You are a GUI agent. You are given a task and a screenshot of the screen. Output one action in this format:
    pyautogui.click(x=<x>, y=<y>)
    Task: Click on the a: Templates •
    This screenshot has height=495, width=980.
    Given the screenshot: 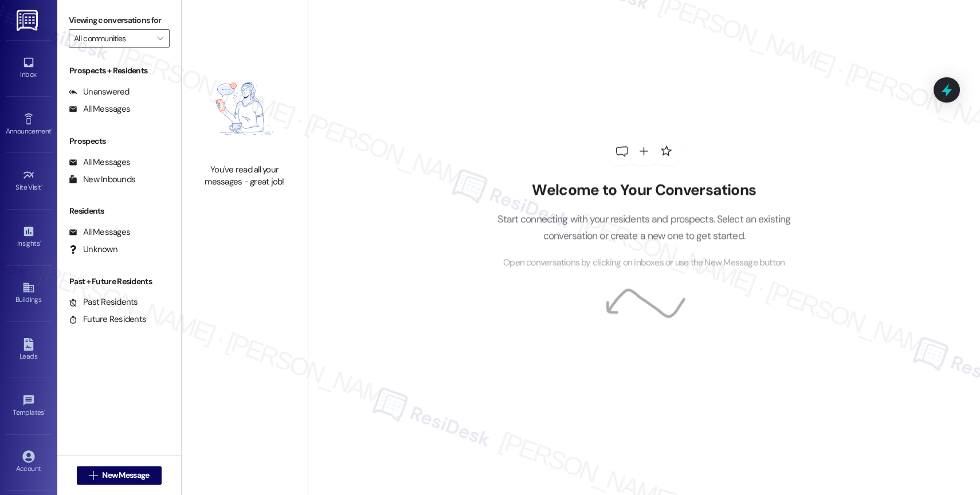 What is the action you would take?
    pyautogui.click(x=29, y=406)
    